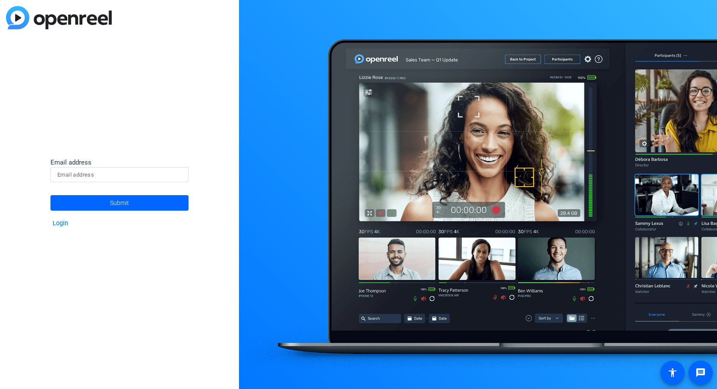 The image size is (717, 389). I want to click on mat-icon: message, so click(700, 373).